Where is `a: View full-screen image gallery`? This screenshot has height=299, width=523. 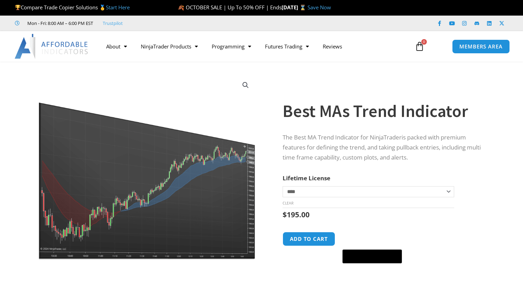 a: View full-screen image gallery is located at coordinates (246, 85).